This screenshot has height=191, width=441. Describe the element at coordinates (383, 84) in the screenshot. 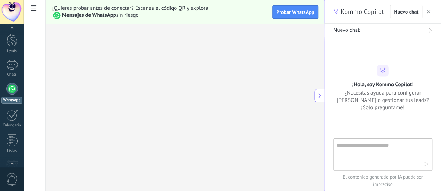

I see `h2: ¡Hola, soy Kommo Copilot!` at that location.